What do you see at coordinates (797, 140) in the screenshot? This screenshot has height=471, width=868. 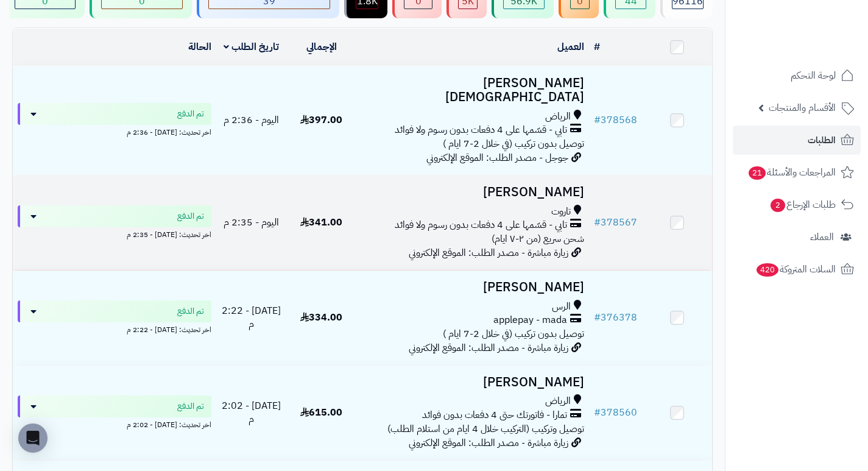 I see `a: الطلبات` at bounding box center [797, 140].